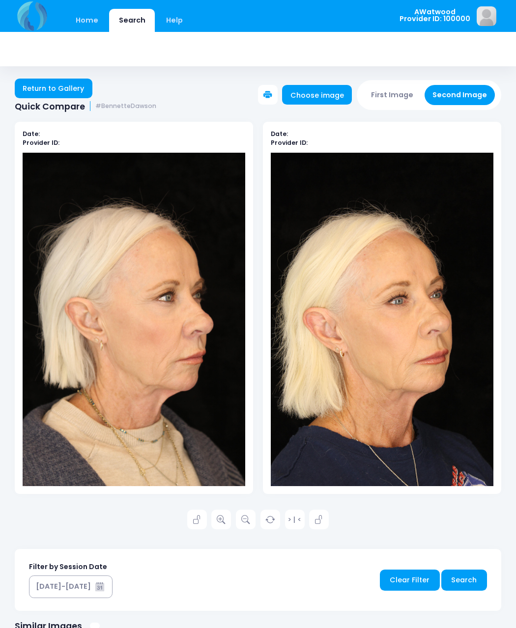 Image resolution: width=516 pixels, height=628 pixels. What do you see at coordinates (392, 95) in the screenshot?
I see `button: First Image` at bounding box center [392, 95].